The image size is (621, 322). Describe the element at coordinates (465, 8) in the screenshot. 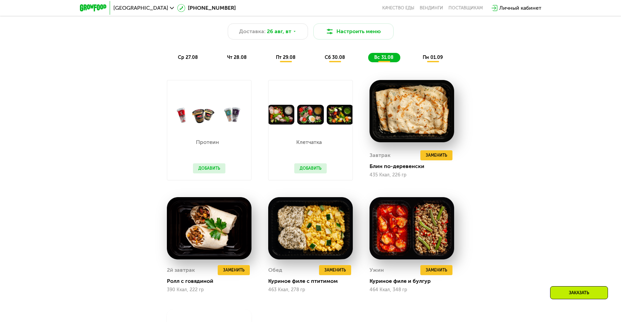

I see `div: поставщикам` at that location.